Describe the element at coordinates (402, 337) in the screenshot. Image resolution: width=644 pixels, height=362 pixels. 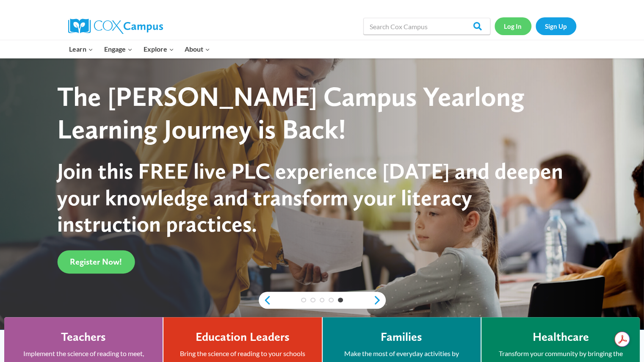
I see `h4: Families` at that location.